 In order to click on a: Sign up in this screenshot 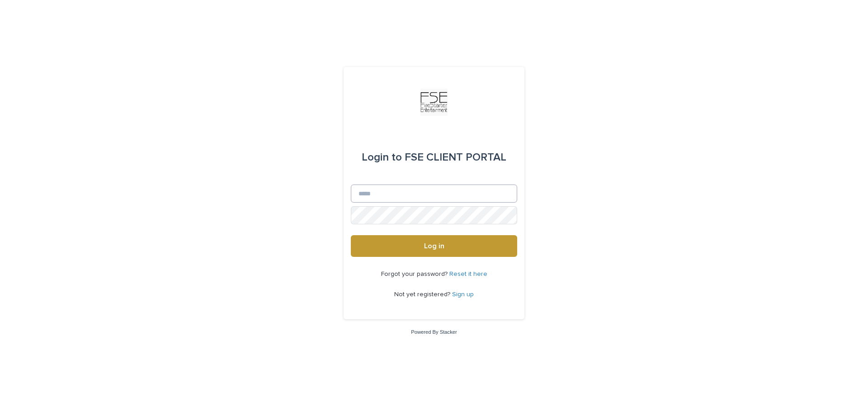, I will do `click(463, 294)`.